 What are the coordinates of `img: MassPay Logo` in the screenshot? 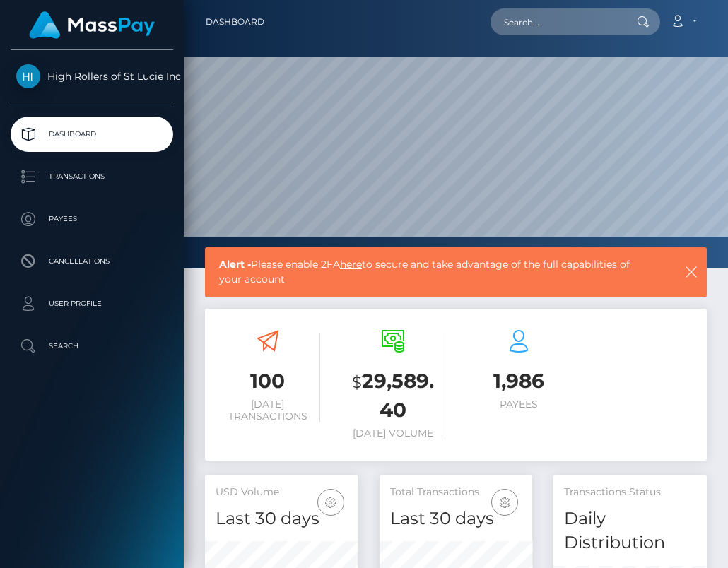 It's located at (92, 25).